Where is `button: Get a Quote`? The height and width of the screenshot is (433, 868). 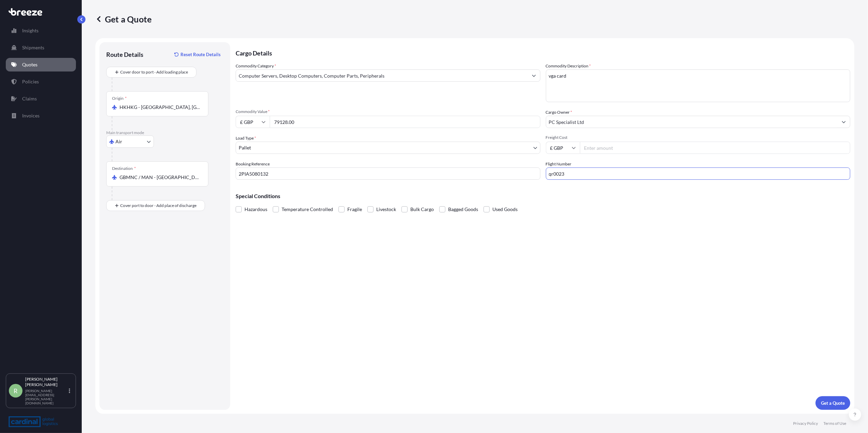 button: Get a Quote is located at coordinates (833, 403).